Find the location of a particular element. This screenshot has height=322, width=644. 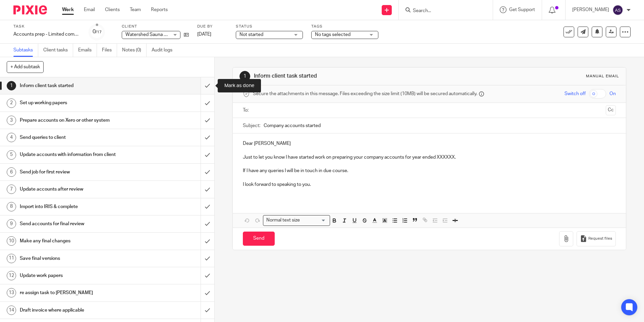

h1: Update accounts with information from client is located at coordinates (77, 154).